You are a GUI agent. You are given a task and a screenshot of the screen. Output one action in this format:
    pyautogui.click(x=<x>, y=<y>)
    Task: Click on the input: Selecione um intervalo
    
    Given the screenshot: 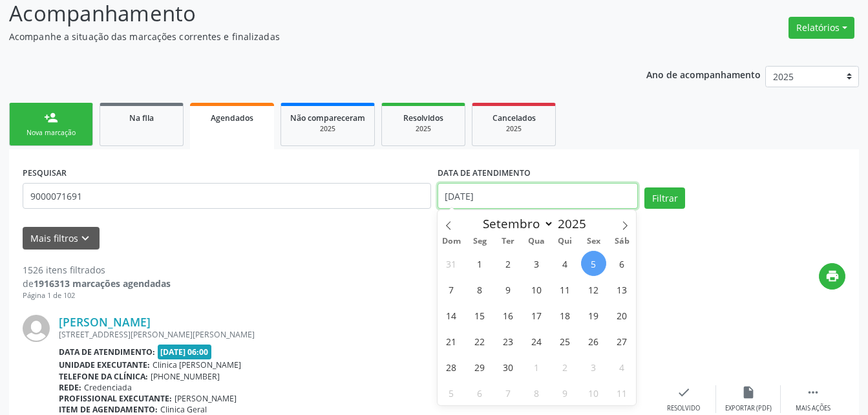 What is the action you would take?
    pyautogui.click(x=538, y=196)
    